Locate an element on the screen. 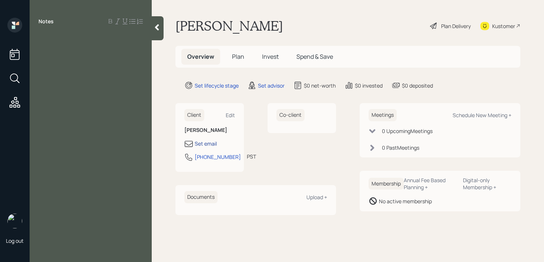  img: retirable_logo.png is located at coordinates (15, 221).